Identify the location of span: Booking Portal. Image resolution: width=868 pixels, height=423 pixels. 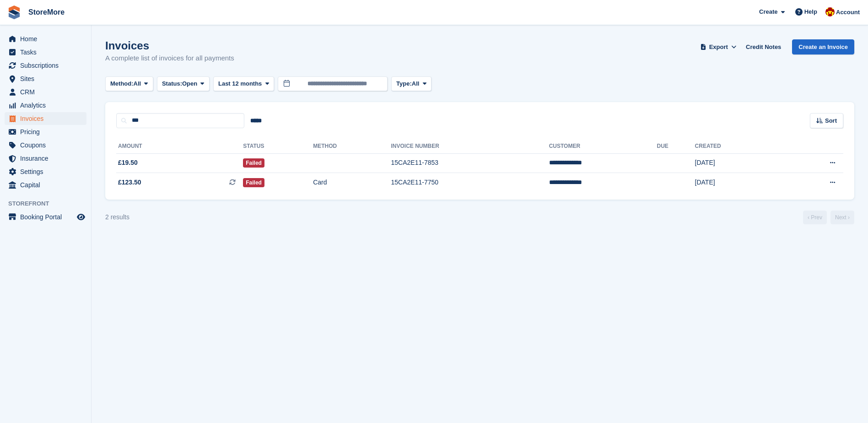
(48, 217).